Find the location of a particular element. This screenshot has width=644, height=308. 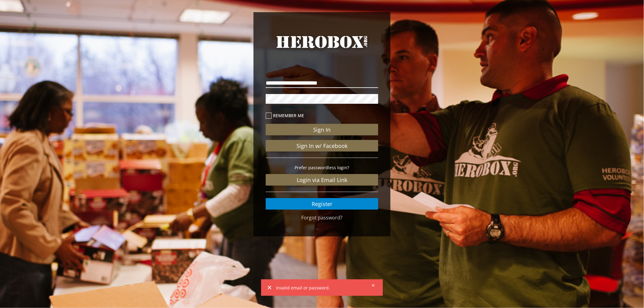

a: Login via Email Link is located at coordinates (322, 180).